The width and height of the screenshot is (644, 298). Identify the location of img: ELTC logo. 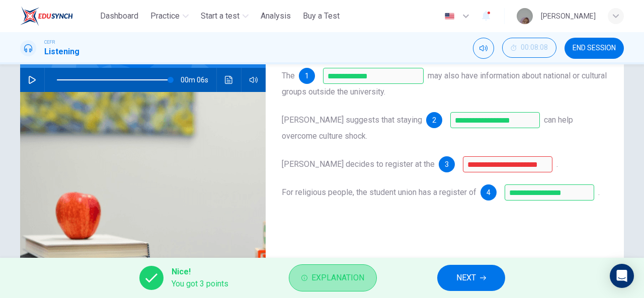
(46, 16).